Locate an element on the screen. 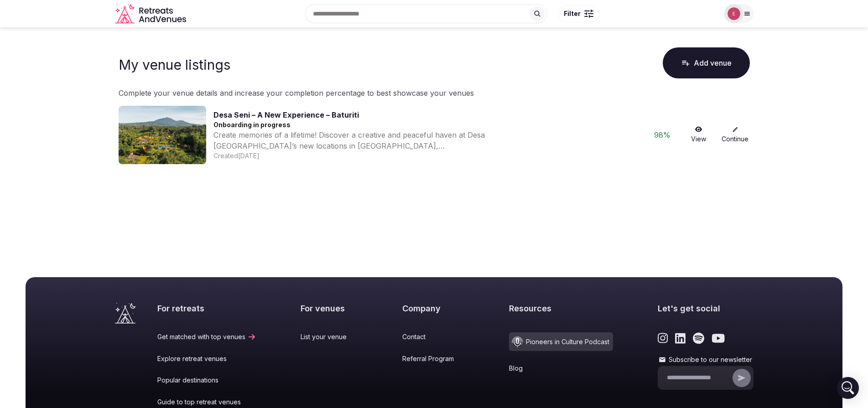  img: Venue cover photo for Desa Seni – A New Experience – Baturiti is located at coordinates (163, 135).